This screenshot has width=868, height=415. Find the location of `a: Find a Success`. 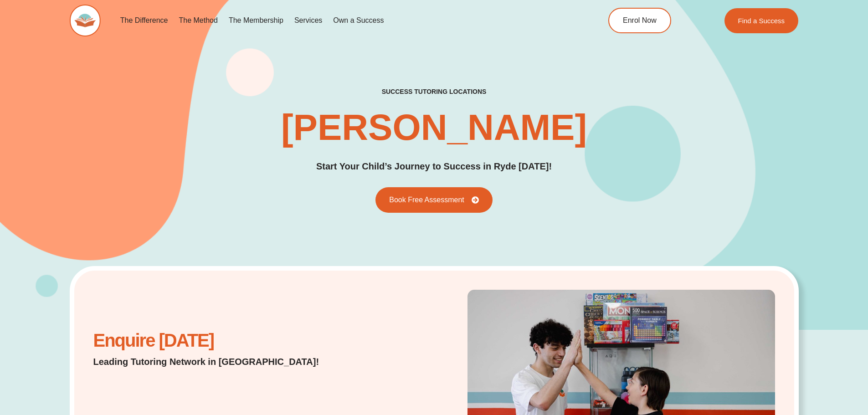

a: Find a Success is located at coordinates (762, 20).